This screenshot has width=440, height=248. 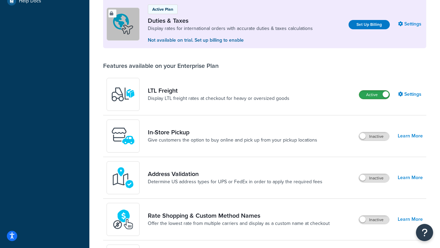 What do you see at coordinates (163, 9) in the screenshot?
I see `p: Active Plan` at bounding box center [163, 9].